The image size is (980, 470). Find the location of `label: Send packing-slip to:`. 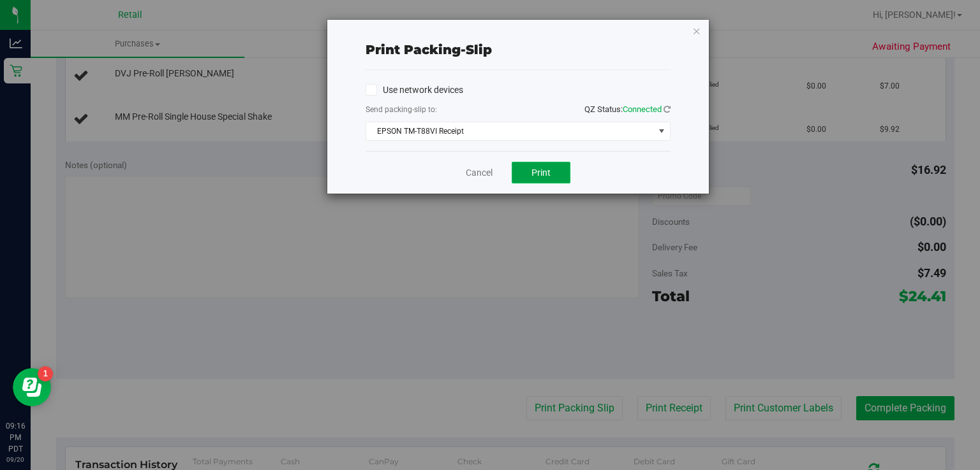

label: Send packing-slip to: is located at coordinates (401, 110).